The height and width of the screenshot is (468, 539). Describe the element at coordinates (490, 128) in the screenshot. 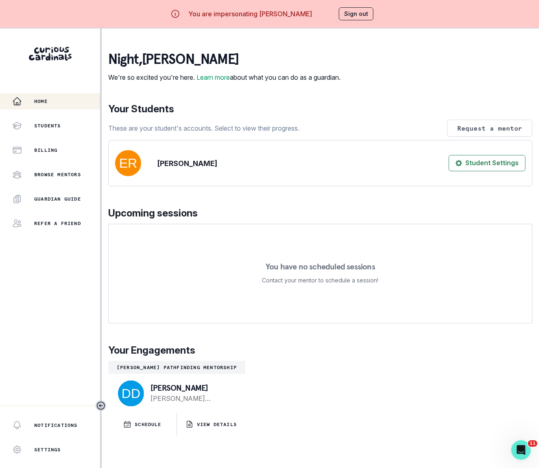

I see `button: Request a mentor` at that location.